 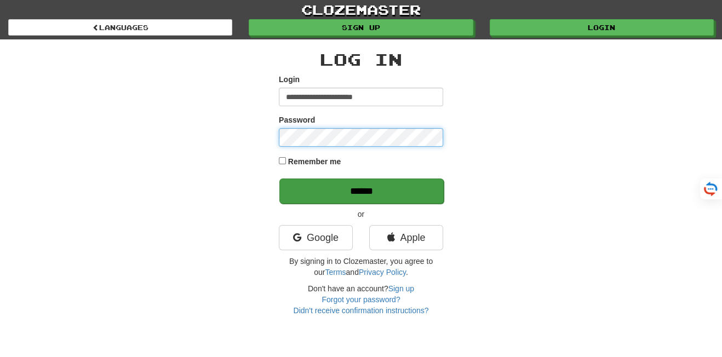 I want to click on a: Privacy Policy, so click(x=383, y=272).